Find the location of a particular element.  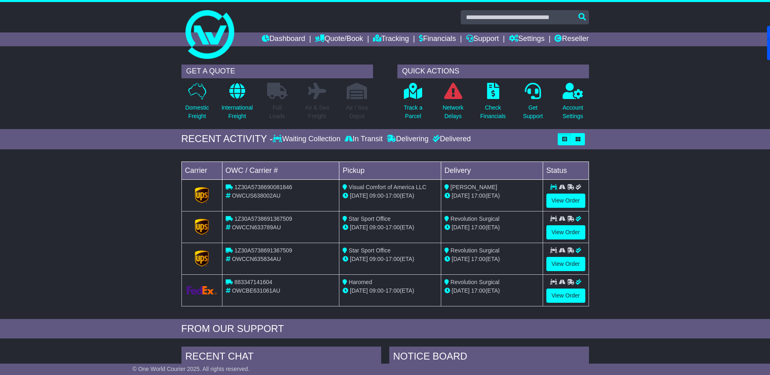

p: Check Financials is located at coordinates (493, 112).